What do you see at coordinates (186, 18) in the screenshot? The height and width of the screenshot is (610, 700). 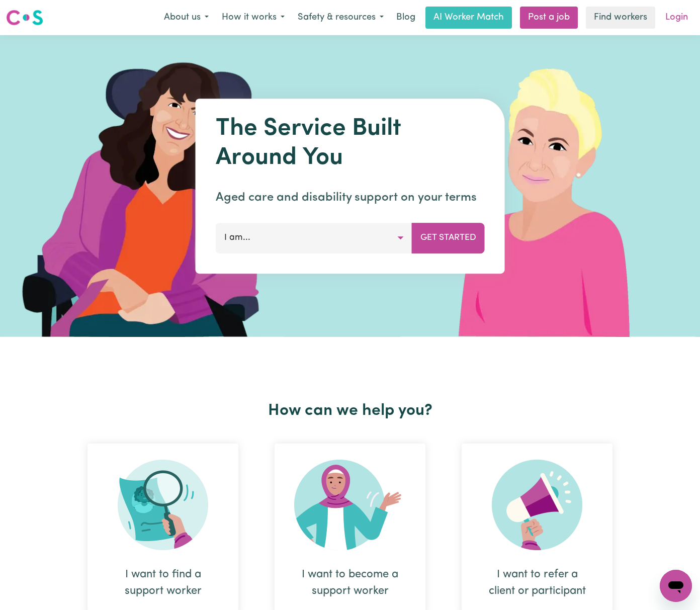 I see `button: About us` at bounding box center [186, 18].